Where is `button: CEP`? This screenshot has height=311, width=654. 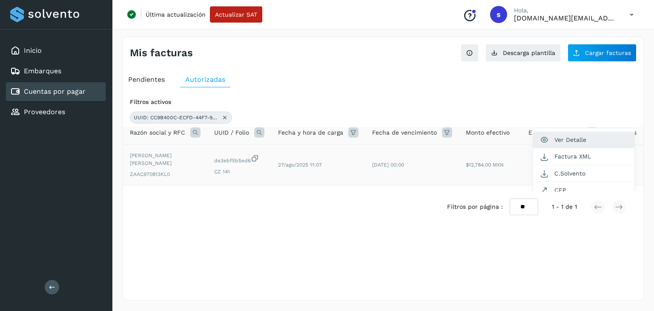 button: CEP is located at coordinates (584, 190).